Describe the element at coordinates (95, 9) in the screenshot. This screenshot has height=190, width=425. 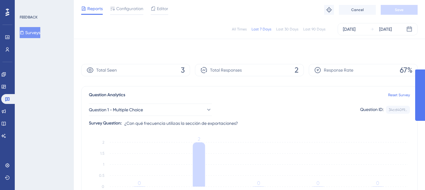
I see `span: Reports` at that location.